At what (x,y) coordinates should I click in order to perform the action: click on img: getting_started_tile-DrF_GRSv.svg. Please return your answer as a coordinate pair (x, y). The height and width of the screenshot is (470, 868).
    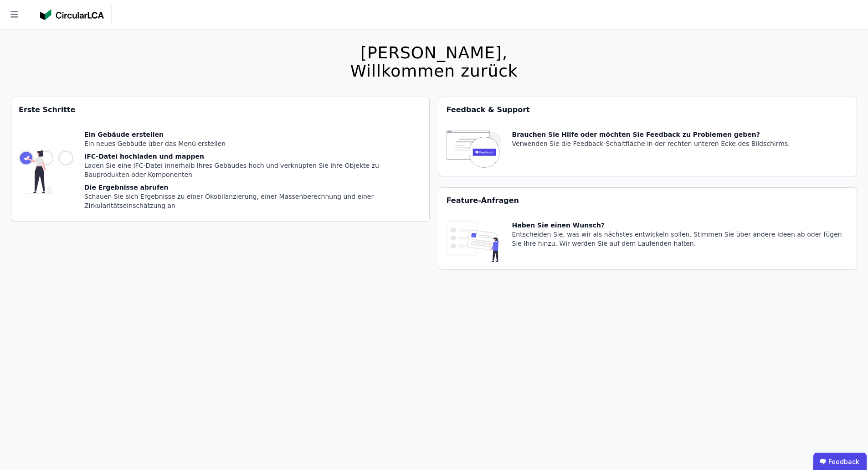
    Looking at the image, I should click on (46, 172).